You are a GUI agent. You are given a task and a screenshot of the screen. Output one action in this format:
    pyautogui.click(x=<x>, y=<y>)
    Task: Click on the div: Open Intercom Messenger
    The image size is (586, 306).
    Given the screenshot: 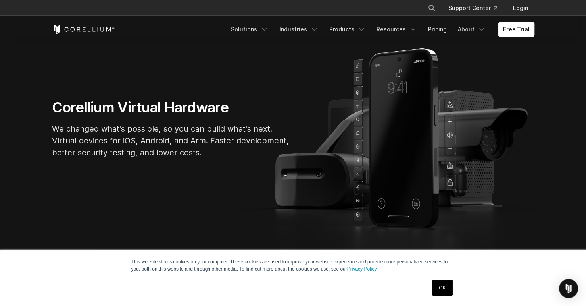 What is the action you would take?
    pyautogui.click(x=569, y=288)
    